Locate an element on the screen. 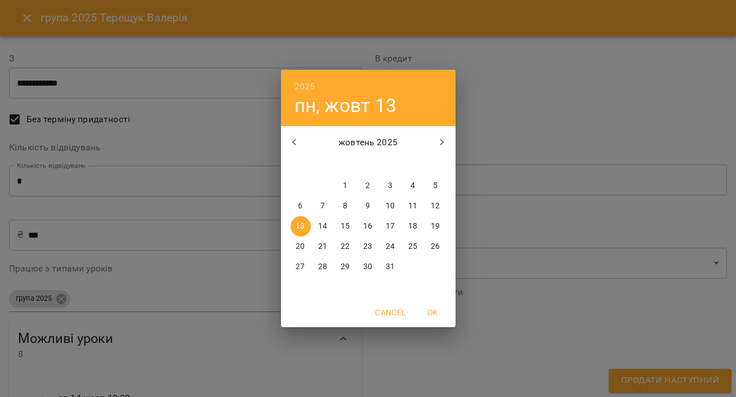  p: 25 is located at coordinates (413, 247).